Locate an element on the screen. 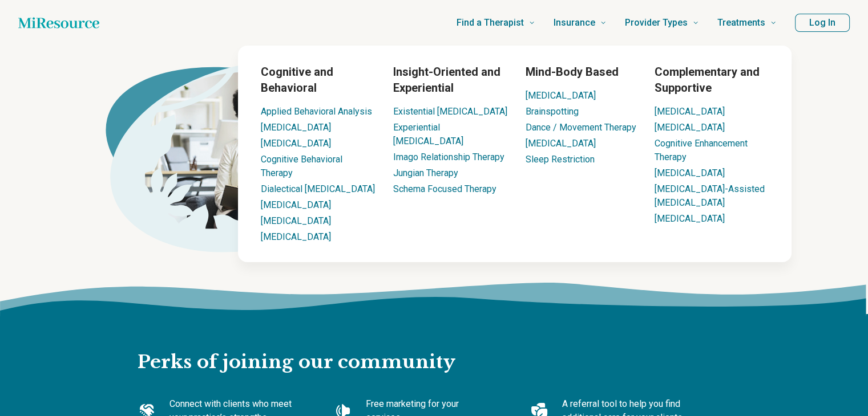 The height and width of the screenshot is (416, 868). a: Sleep Restriction is located at coordinates (560, 159).